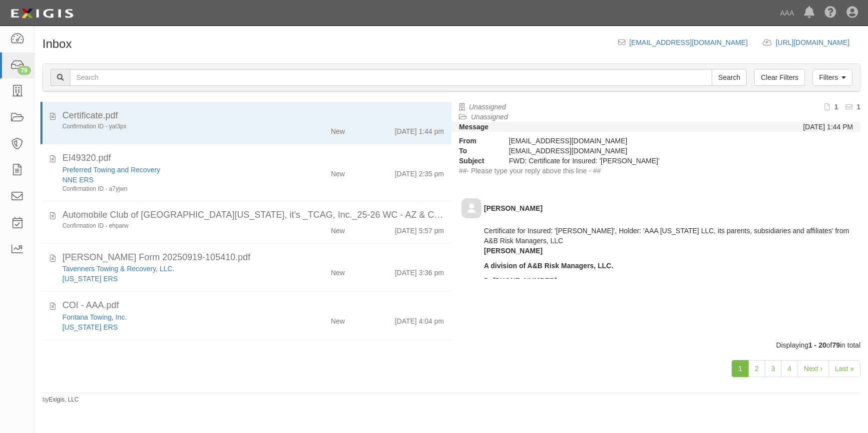 The width and height of the screenshot is (868, 433). I want to click on a: NNE ERS, so click(78, 180).